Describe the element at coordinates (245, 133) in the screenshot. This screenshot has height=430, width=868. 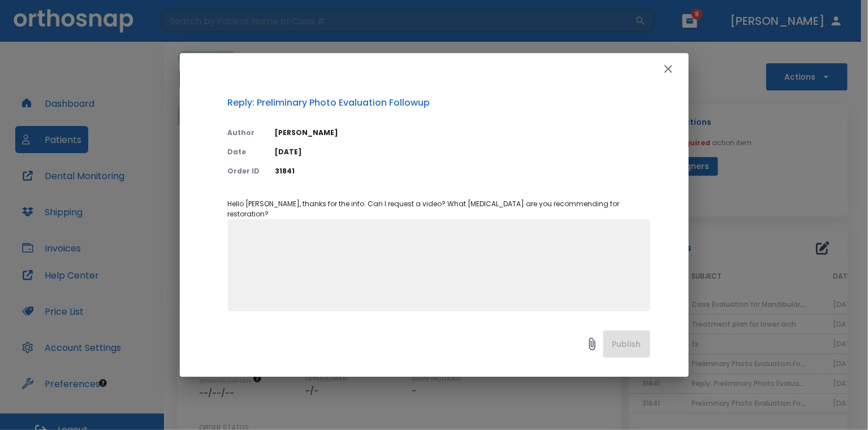
I see `p: Author` at that location.